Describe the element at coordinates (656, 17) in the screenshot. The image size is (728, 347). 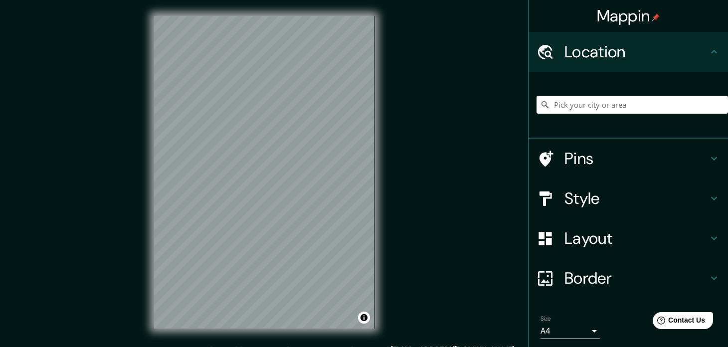
I see `img: pin-icon.png` at that location.